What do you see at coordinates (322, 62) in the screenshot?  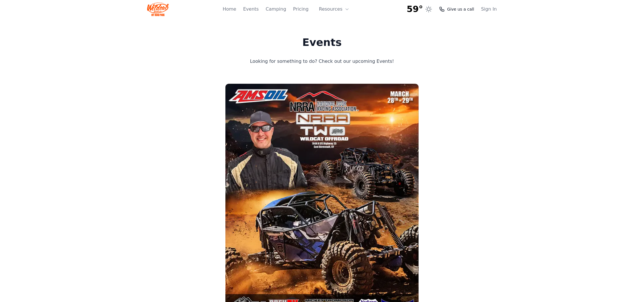 I see `p: Looking for something to do? Check out our upcoming Events!` at bounding box center [322, 62].